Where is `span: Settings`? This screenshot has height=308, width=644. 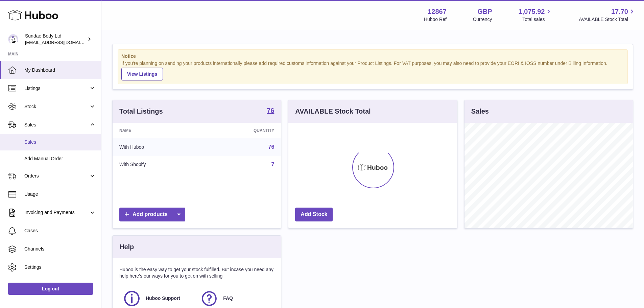 span: Settings is located at coordinates (60, 267).